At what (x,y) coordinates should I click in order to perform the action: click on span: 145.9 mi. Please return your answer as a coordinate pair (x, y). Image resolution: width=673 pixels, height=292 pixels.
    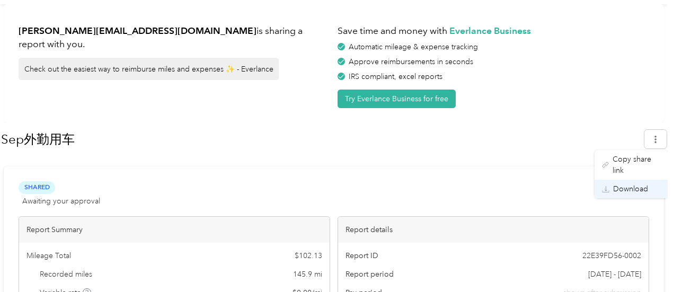
    Looking at the image, I should click on (307, 274).